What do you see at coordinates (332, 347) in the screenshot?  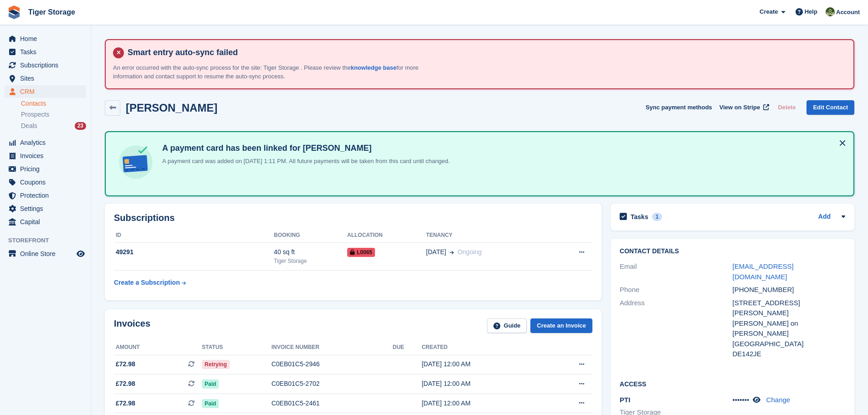 I see `th: Invoice number` at bounding box center [332, 347].